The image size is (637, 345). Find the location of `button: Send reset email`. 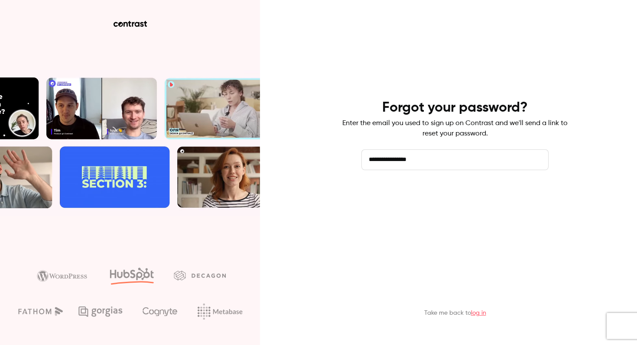

button: Send reset email is located at coordinates (455, 194).